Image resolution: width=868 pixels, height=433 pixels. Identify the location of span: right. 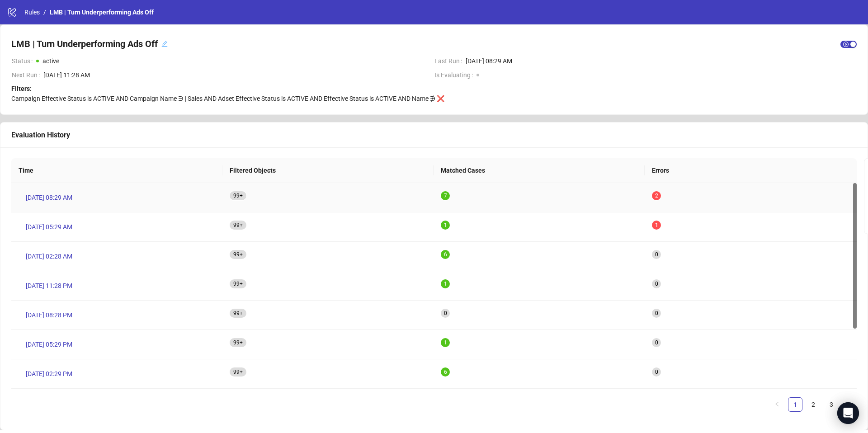
(850, 404).